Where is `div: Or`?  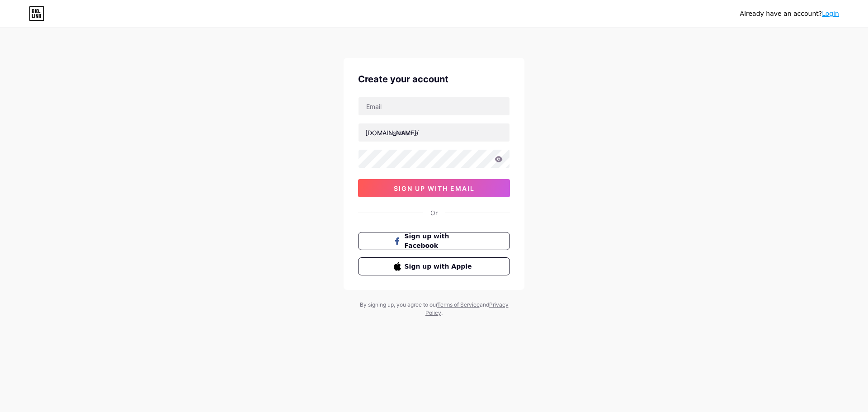
div: Or is located at coordinates (434, 212).